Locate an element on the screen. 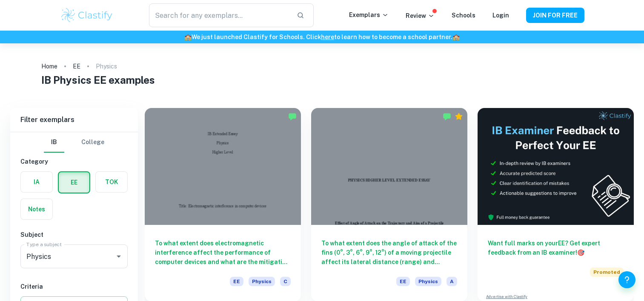 This screenshot has height=301, width=644. a: Advertise with Clastify is located at coordinates (507, 297).